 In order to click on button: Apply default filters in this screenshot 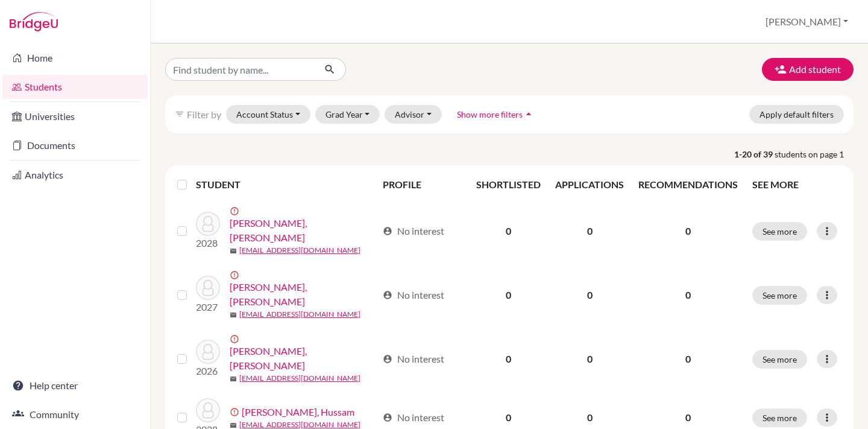, I will do `click(796, 114)`.